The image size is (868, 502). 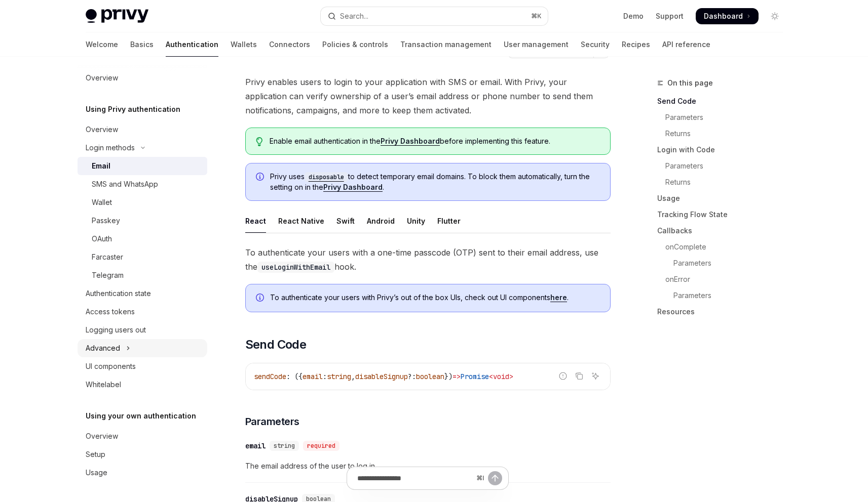 What do you see at coordinates (724, 280) in the screenshot?
I see `a: onError` at bounding box center [724, 280].